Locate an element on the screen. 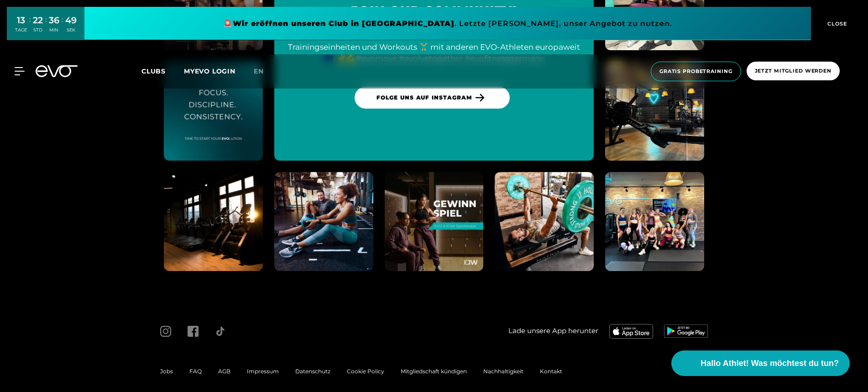 Image resolution: width=868 pixels, height=392 pixels. div: 13 is located at coordinates (21, 20).